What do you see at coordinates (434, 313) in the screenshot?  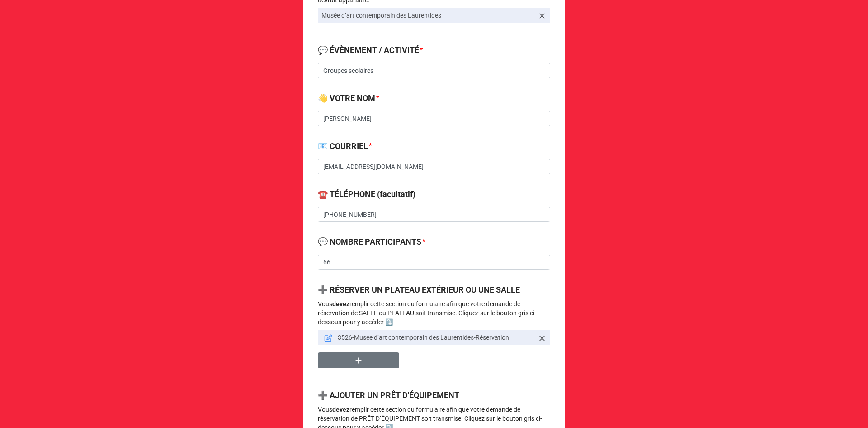 I see `p: Vous remplir cette section du formulaire afin que votre demande de réservation de SALLE ou PLATEA...` at bounding box center [434, 313].